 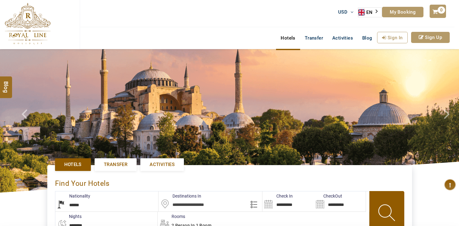 I want to click on span: USD, so click(x=343, y=12).